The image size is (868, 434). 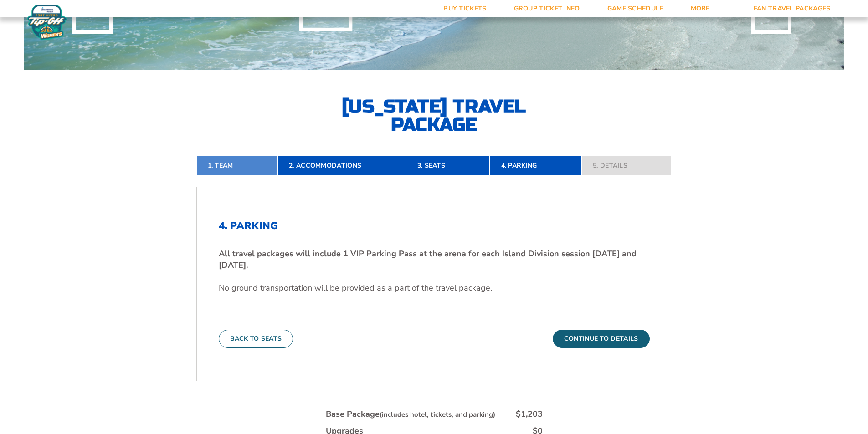 I want to click on strong: All travel packages will include 1 VIP Parking Pass at the arena for each Island Division session..., so click(x=427, y=259).